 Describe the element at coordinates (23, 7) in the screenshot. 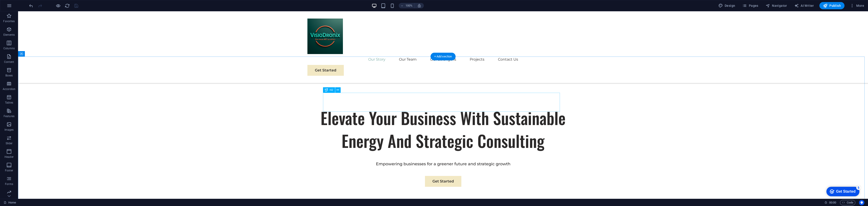

I see `div: Get Started` at that location.